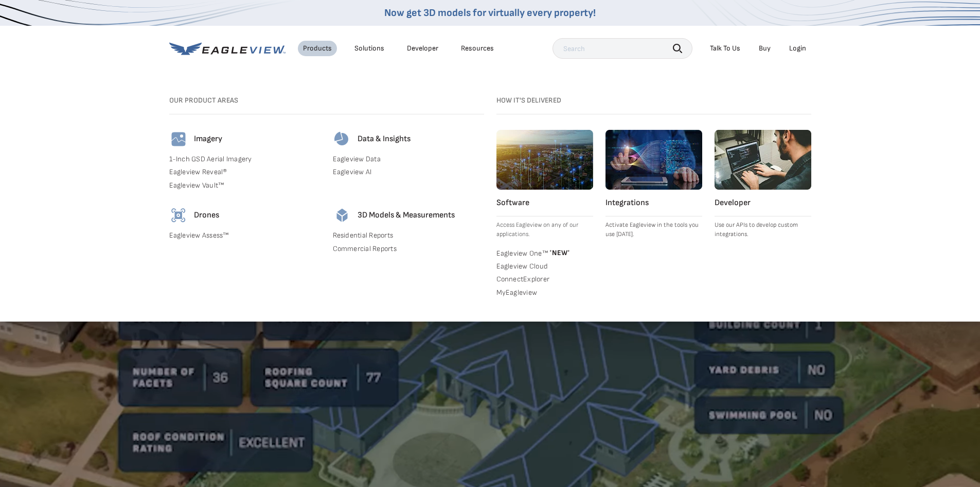 This screenshot has height=487, width=980. Describe the element at coordinates (208, 139) in the screenshot. I see `h4: Imagery` at that location.